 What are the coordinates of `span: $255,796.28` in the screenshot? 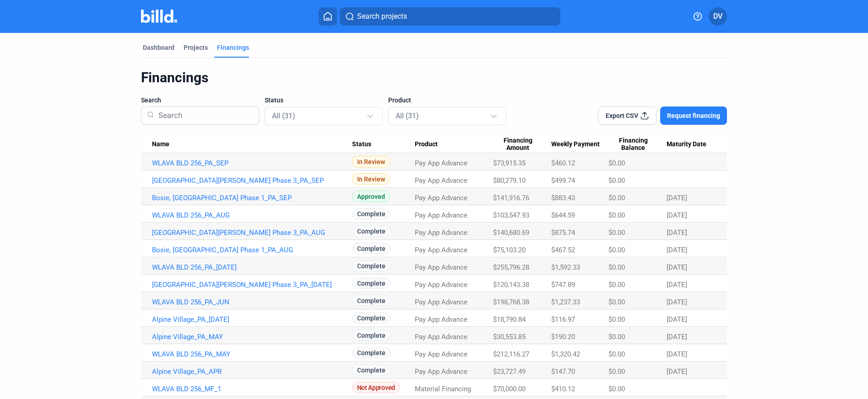 It's located at (511, 268).